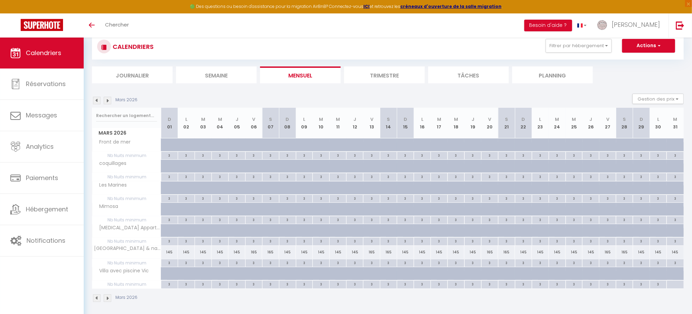  Describe the element at coordinates (489, 119) in the screenshot. I see `abbr: V` at that location.